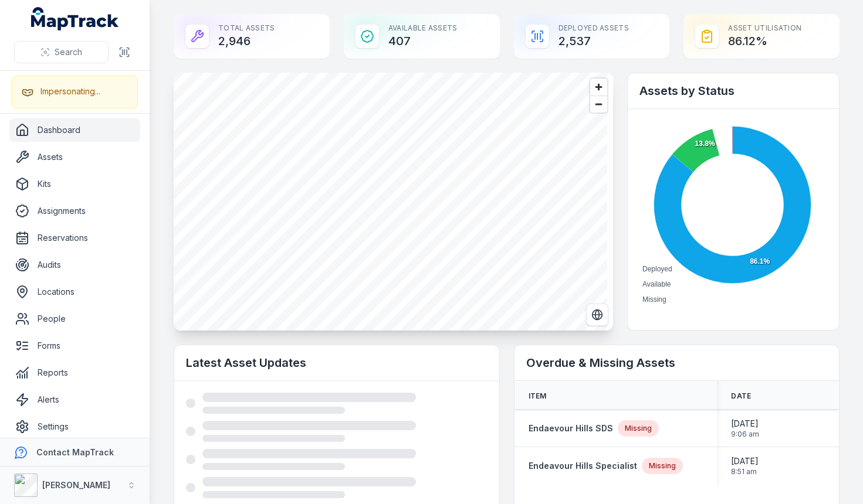 This screenshot has height=504, width=863. What do you see at coordinates (657, 284) in the screenshot?
I see `span: Available` at bounding box center [657, 284].